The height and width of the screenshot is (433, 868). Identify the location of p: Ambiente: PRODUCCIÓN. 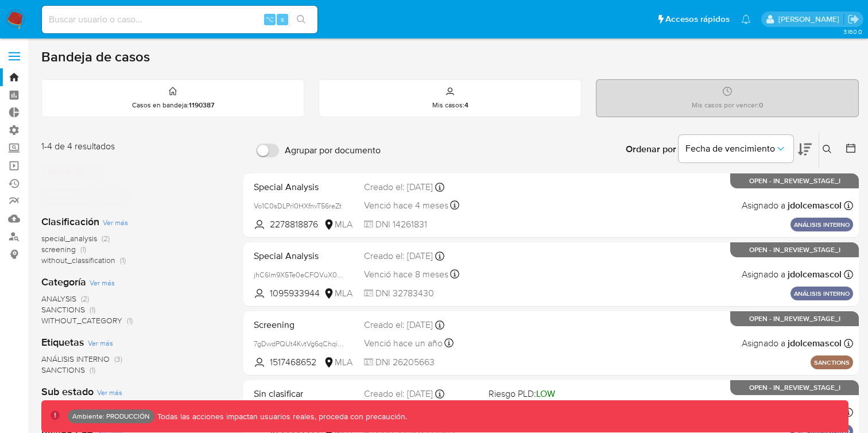
(111, 417).